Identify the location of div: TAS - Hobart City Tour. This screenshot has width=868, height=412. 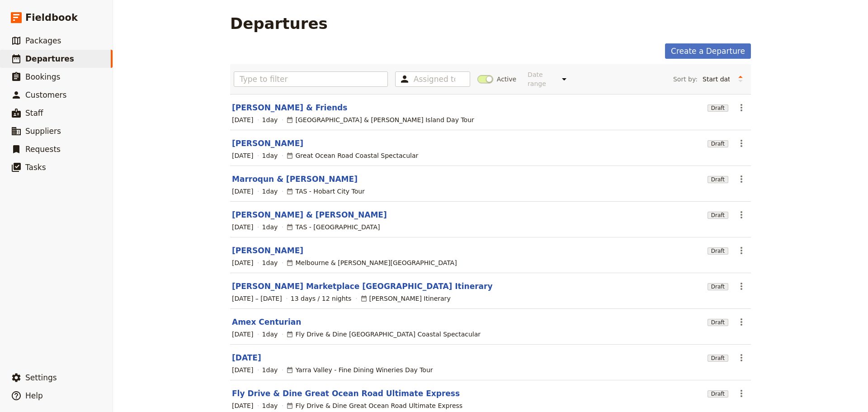
(325, 191).